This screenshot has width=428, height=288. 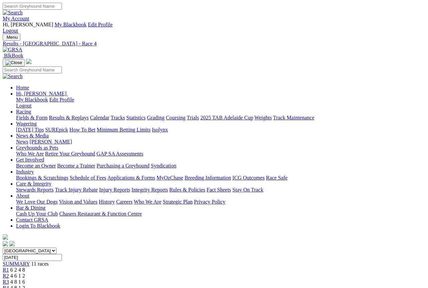 What do you see at coordinates (88, 178) in the screenshot?
I see `a: Schedule of Fees` at bounding box center [88, 178].